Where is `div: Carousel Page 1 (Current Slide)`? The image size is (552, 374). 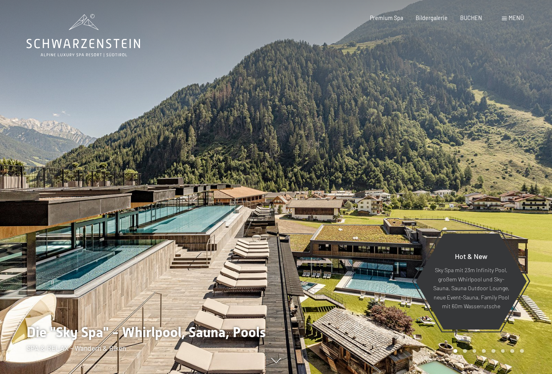 div: Carousel Page 1 (Current Slide) is located at coordinates (455, 351).